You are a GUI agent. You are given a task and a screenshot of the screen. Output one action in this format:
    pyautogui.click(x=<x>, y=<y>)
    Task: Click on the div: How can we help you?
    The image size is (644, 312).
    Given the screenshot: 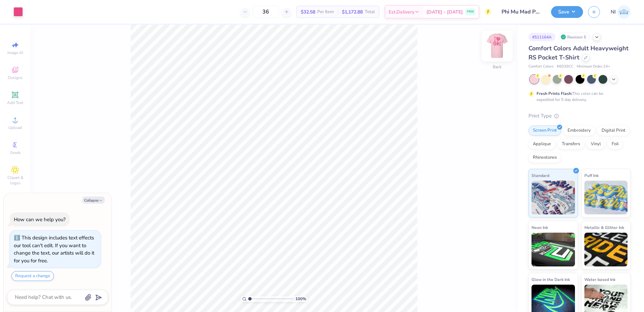 What is the action you would take?
    pyautogui.click(x=40, y=219)
    